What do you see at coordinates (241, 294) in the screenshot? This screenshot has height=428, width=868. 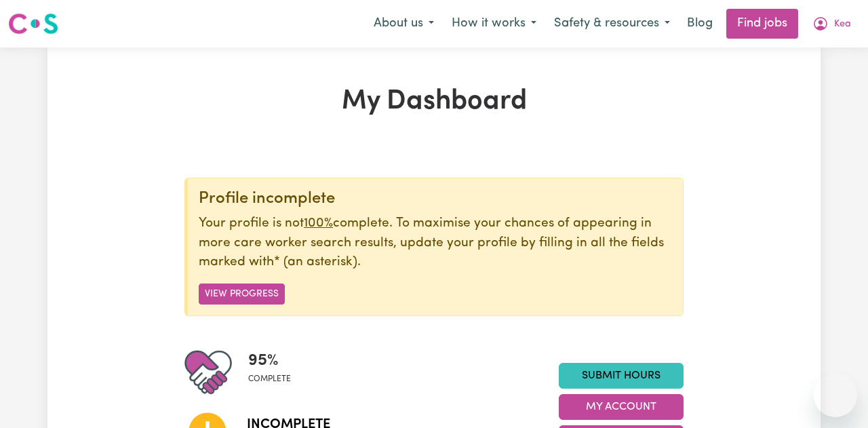 I see `button: View Progress` at bounding box center [241, 294].